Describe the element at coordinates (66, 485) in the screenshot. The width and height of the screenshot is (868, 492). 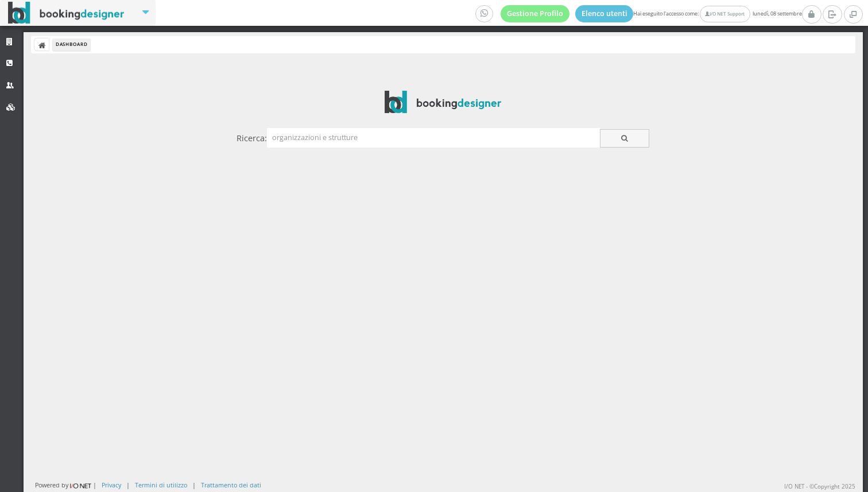
I see `div: Powered by |` at that location.